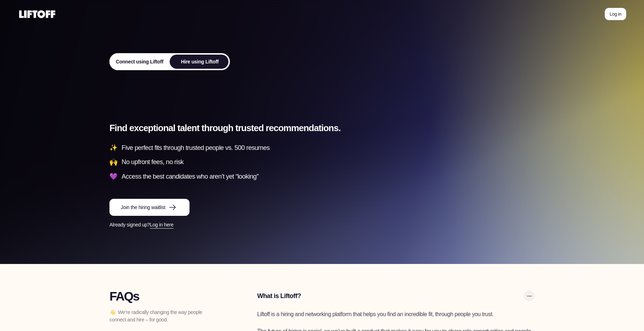  What do you see at coordinates (328, 148) in the screenshot?
I see `p: Five perfect fits through trusted people vs. 500 resumes` at bounding box center [328, 148].